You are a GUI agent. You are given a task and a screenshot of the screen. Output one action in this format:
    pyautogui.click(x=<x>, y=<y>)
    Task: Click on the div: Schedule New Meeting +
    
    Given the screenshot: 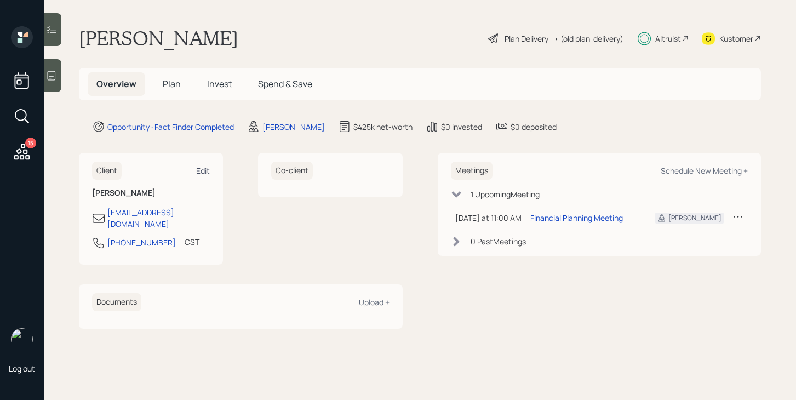 What is the action you would take?
    pyautogui.click(x=704, y=170)
    